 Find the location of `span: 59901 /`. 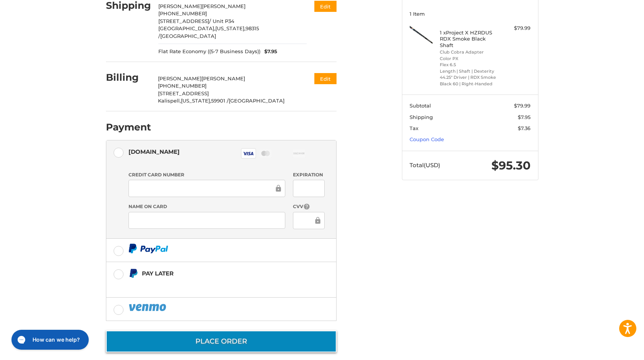

span: 59901 / is located at coordinates (220, 101).